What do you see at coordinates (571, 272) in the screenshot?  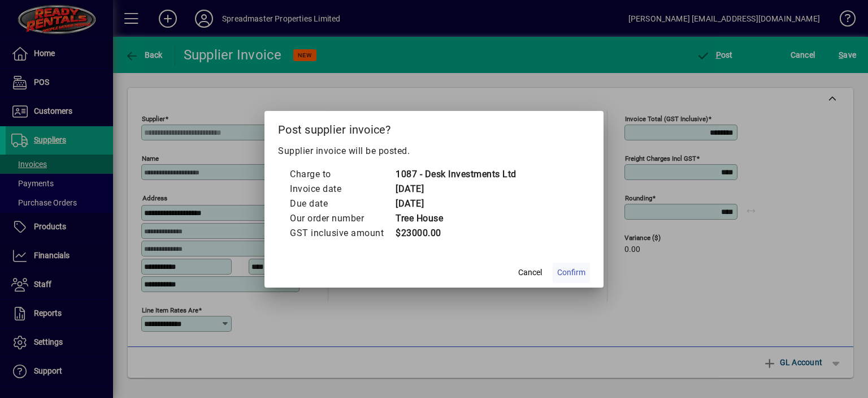 I see `span: Confirm` at bounding box center [571, 272].